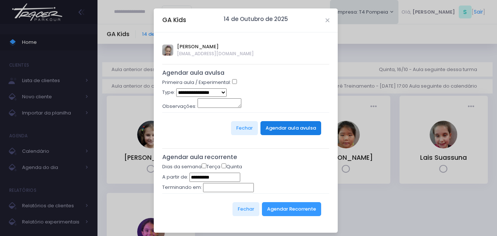 This screenshot has height=236, width=497. Describe the element at coordinates (232, 167) in the screenshot. I see `label: Quinta` at that location.